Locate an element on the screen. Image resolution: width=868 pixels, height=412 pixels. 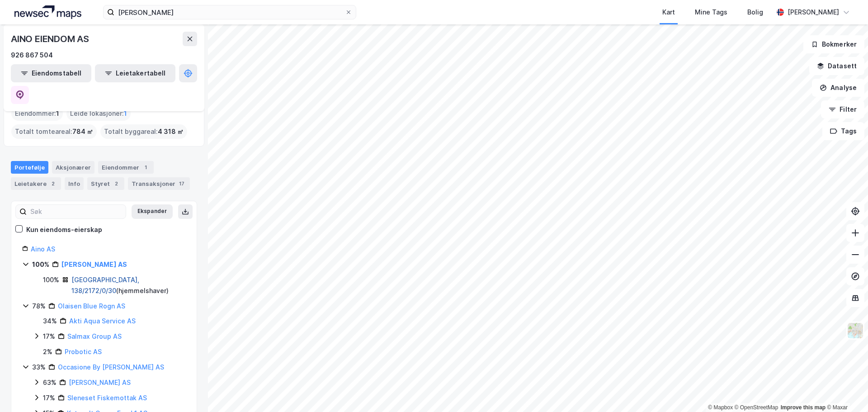
a: Olaisen Blue Rogn AS is located at coordinates (91, 306).